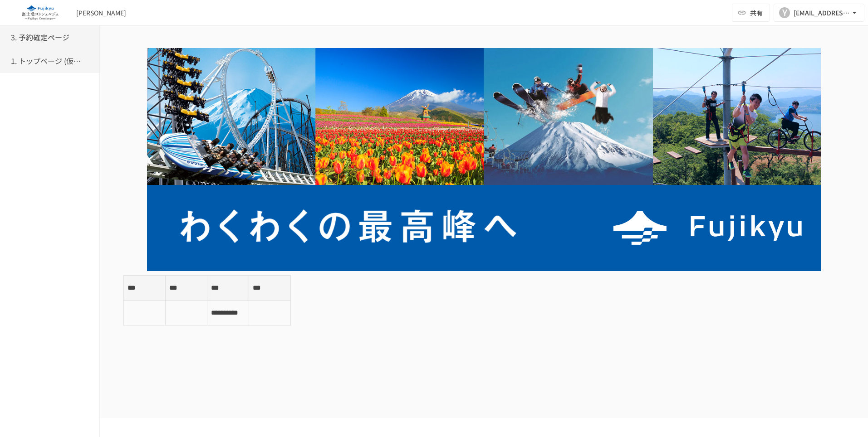 This screenshot has width=868, height=437. Describe the element at coordinates (47, 61) in the screenshot. I see `h6: 1. トップページ (仮予約一覧)` at that location.